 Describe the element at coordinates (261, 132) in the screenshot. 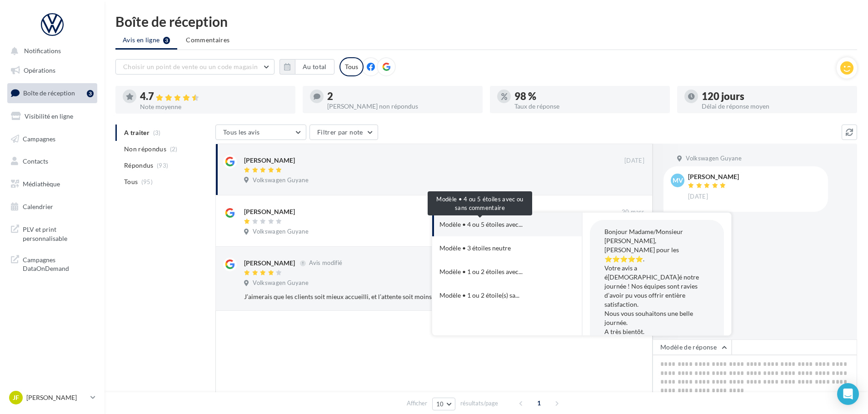

I see `button: Tous les avis` at that location.